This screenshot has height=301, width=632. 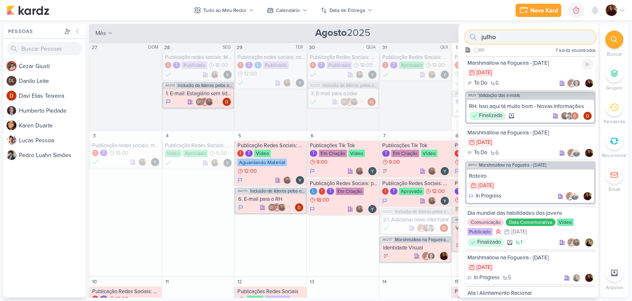 What do you see at coordinates (416, 57) in the screenshot?
I see `div: Publicação Redes Sociais: Dica de entrevista de estágio` at bounding box center [416, 57].